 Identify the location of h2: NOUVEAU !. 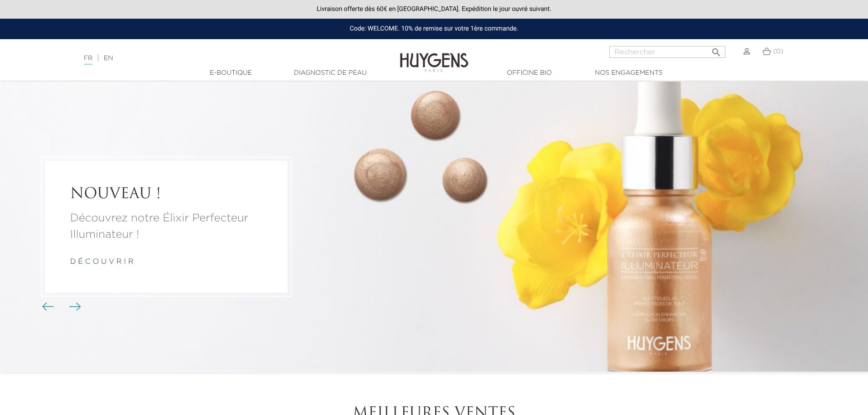
(166, 194).